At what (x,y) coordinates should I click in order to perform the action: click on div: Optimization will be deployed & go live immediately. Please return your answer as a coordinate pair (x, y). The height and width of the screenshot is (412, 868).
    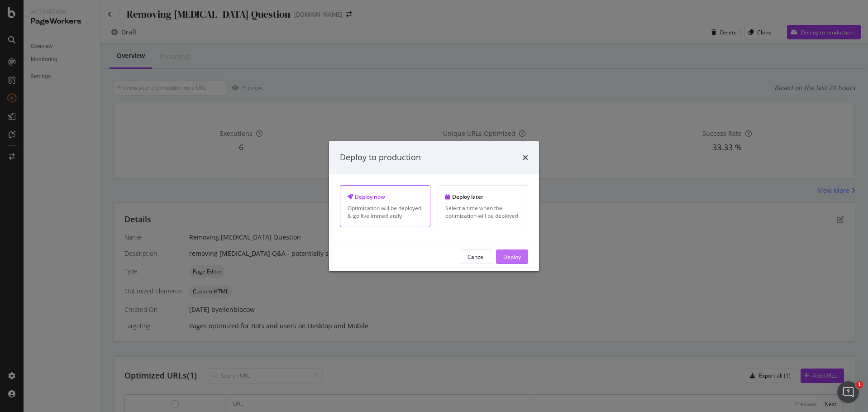
    Looking at the image, I should click on (385, 212).